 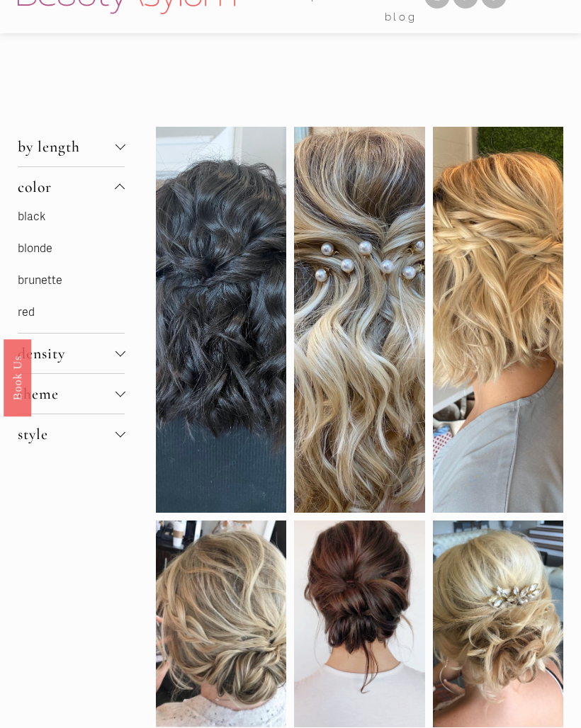 I want to click on button: color, so click(x=71, y=187).